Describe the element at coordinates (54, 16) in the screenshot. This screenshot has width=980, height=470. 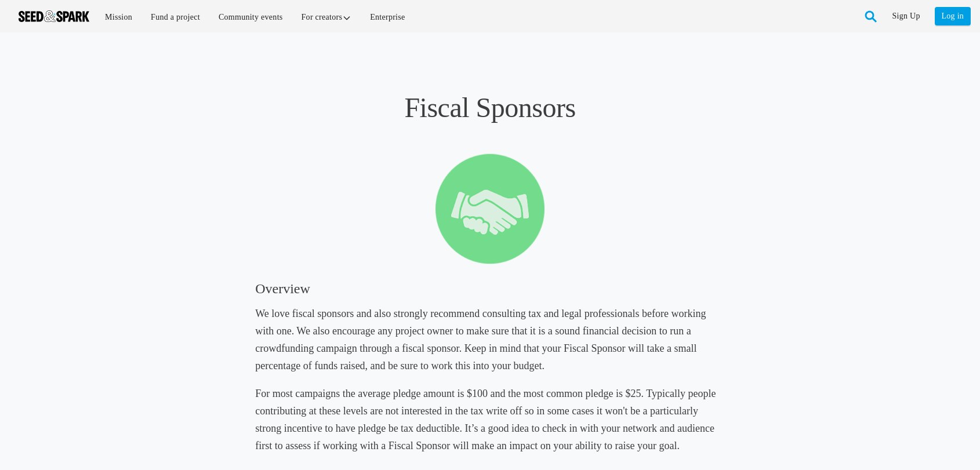
I see `img: Seed amp; Spark` at that location.